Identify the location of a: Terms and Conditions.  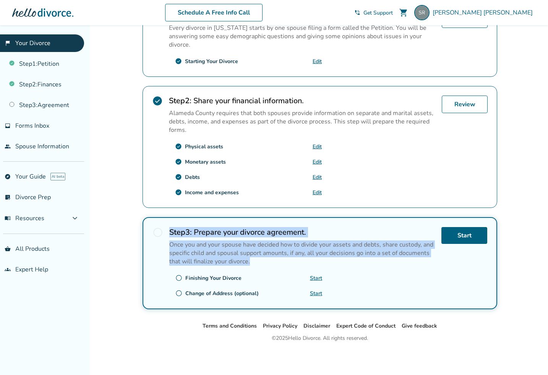
(230, 325).